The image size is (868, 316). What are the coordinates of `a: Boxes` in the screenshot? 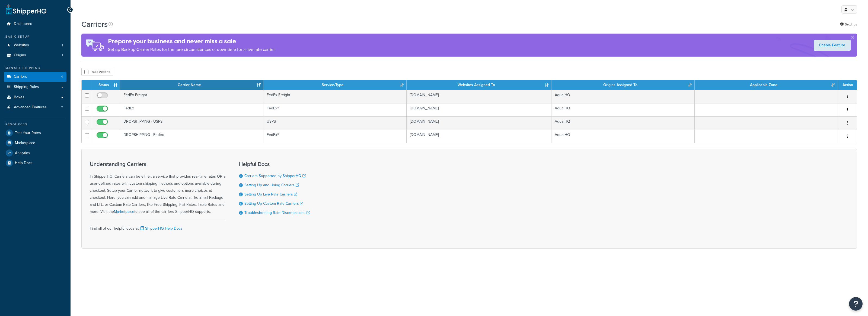 It's located at (35, 98).